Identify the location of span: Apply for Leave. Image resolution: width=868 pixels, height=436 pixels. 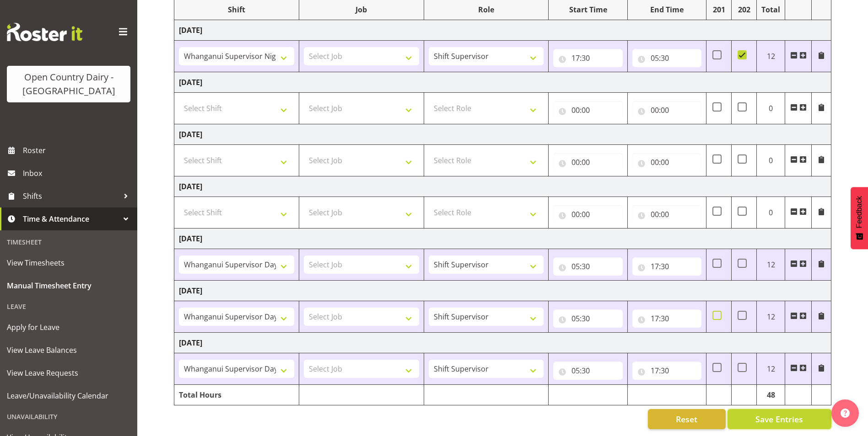
(68, 328).